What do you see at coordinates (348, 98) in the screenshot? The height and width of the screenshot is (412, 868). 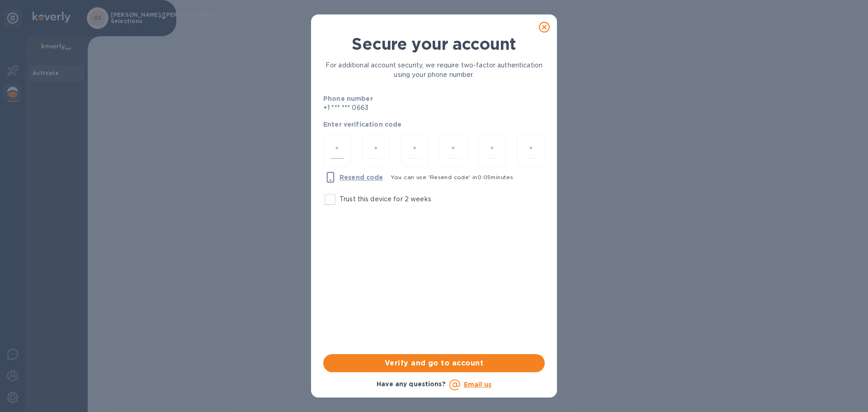 I see `b: Phone number` at bounding box center [348, 98].